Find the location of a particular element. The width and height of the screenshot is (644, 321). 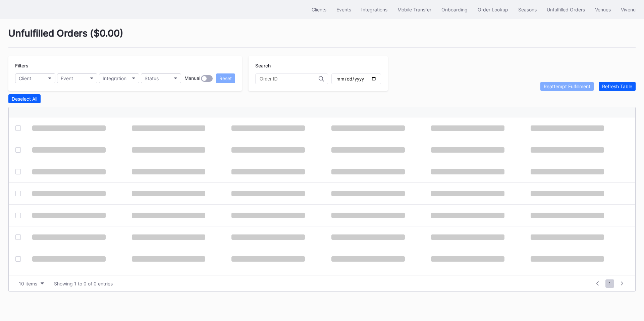

button: Unfulfilled Orders is located at coordinates (565, 9).